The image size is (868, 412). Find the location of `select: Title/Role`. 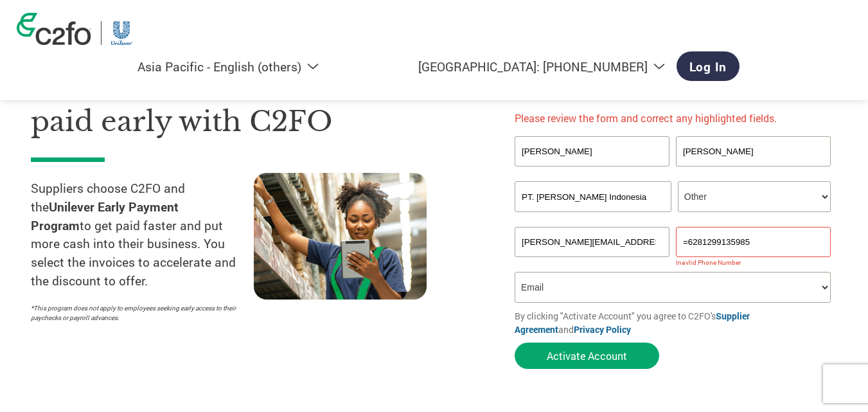

select: Title/Role is located at coordinates (755, 197).